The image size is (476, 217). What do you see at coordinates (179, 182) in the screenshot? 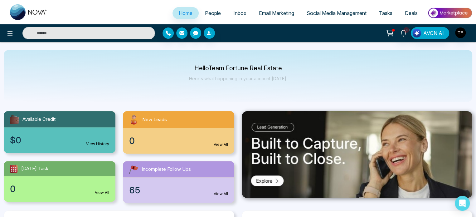
I see `a: Incomplete Follow Ups65View All` at bounding box center [179, 182].